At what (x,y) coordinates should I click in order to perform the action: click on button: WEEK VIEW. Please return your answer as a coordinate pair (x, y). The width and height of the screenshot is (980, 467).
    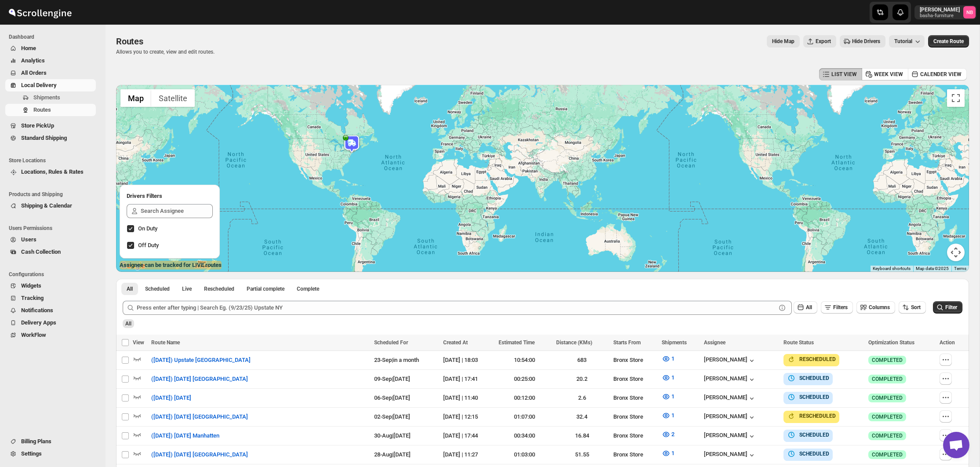
    Looking at the image, I should click on (885, 74).